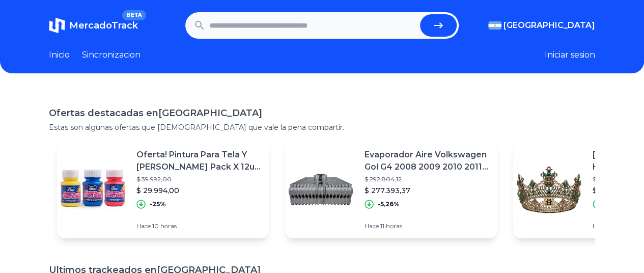  What do you see at coordinates (57, 25) in the screenshot?
I see `img: MercadoTrack` at bounding box center [57, 25].